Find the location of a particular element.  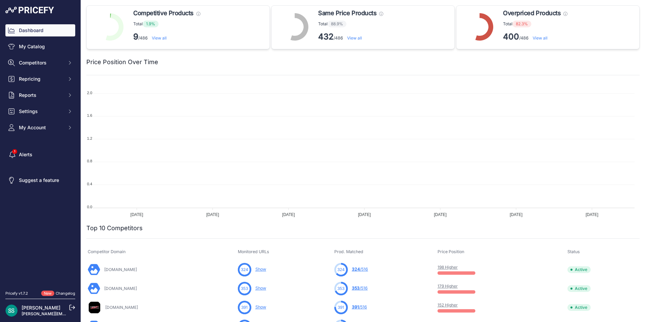

span: 88.9% is located at coordinates (337, 24).